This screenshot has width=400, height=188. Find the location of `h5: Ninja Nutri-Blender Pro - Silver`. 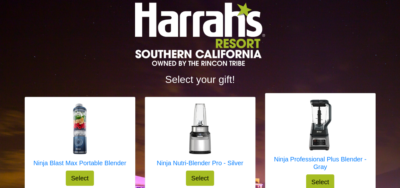

h5: Ninja Nutri-Blender Pro - Silver is located at coordinates (200, 163).